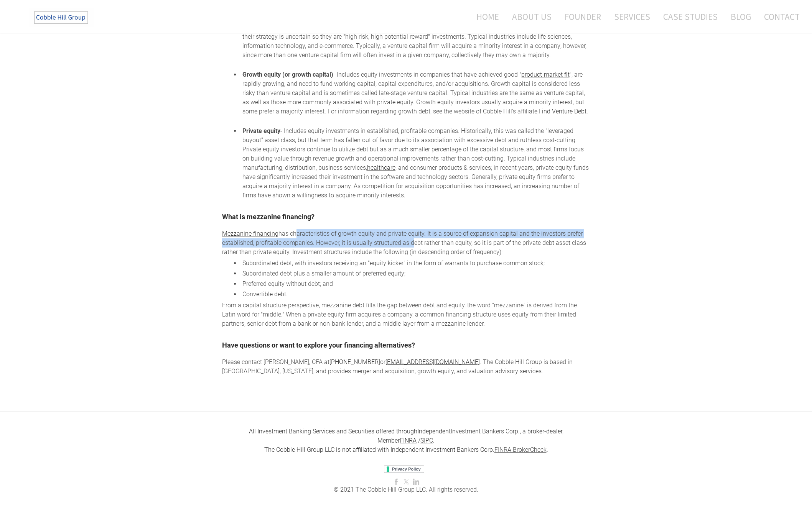  What do you see at coordinates (396, 482) in the screenshot?
I see `a: Facebook` at bounding box center [396, 482].